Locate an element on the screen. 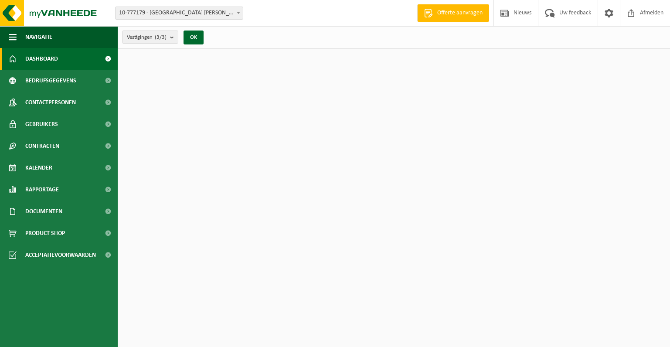 This screenshot has width=670, height=347. button: OK is located at coordinates (194, 38).